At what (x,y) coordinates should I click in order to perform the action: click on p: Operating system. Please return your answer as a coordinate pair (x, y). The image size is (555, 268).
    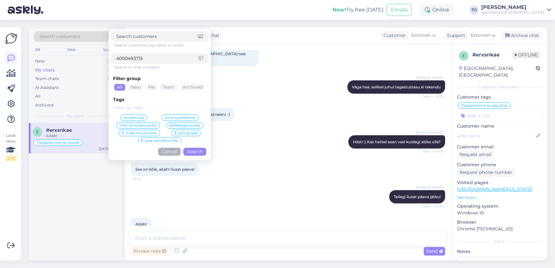
    Looking at the image, I should click on (499, 206).